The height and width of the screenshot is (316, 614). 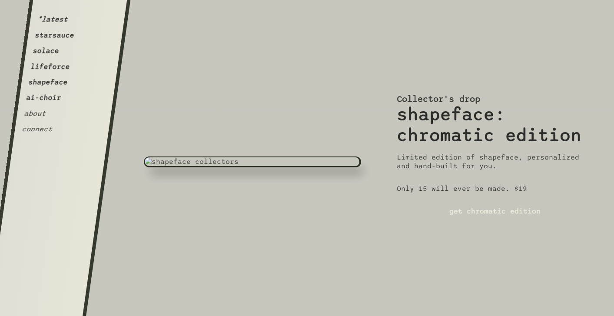 I want to click on button: solace, so click(x=46, y=51).